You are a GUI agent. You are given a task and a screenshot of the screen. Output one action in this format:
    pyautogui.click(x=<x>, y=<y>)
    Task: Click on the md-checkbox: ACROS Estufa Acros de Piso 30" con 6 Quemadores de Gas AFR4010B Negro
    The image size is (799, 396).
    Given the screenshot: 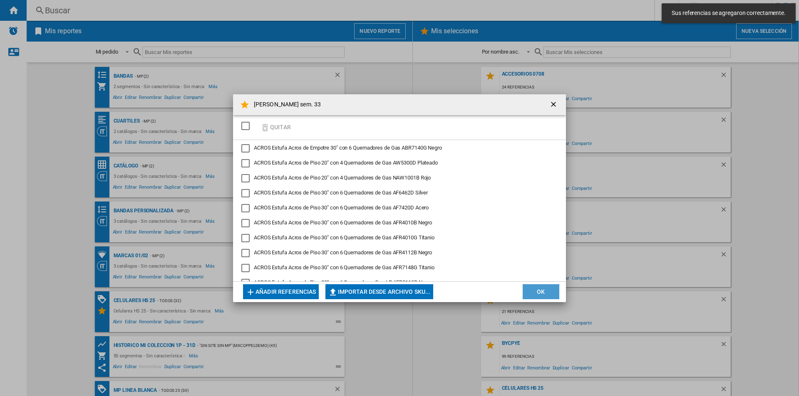 What is the action you would take?
    pyautogui.click(x=396, y=223)
    